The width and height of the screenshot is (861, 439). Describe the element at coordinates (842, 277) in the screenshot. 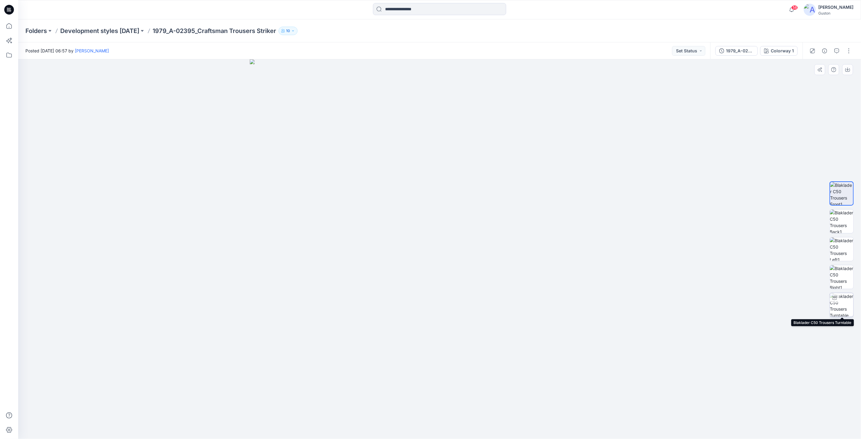

I see `img: Blaklader C50 Trousers Right1` at that location.